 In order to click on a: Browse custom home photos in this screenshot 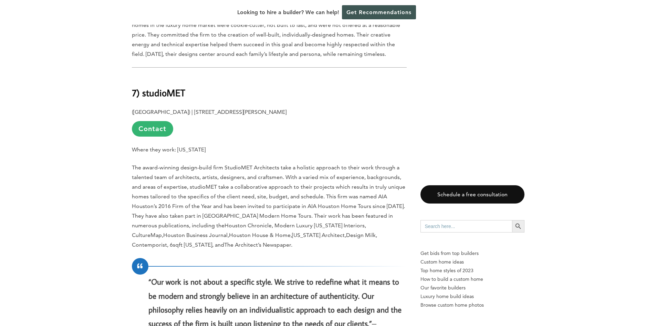, I will do `click(473, 304)`.